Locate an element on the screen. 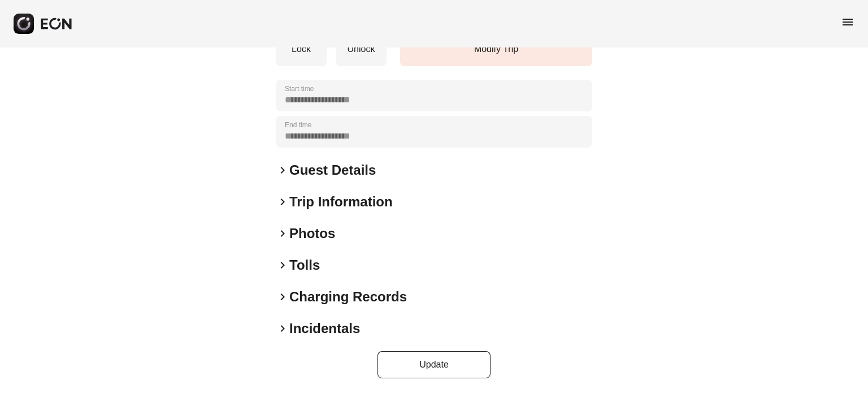  h2: Guest Details is located at coordinates (332, 170).